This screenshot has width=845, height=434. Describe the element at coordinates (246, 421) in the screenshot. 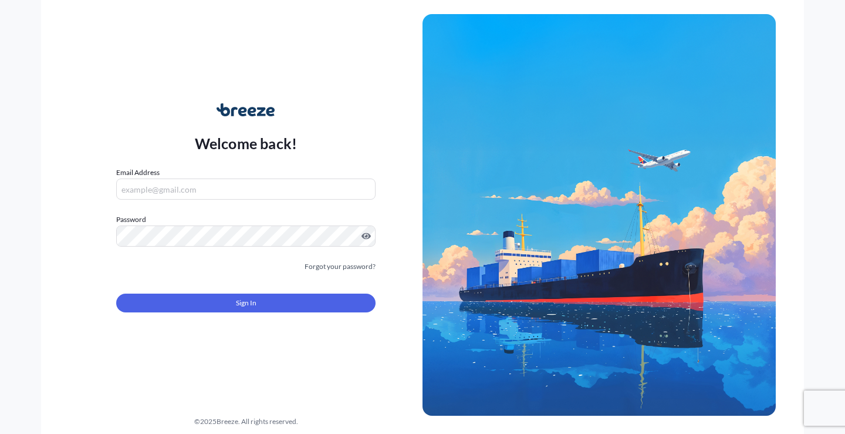

I see `div: © 2025 Breeze. All rights reserved.` at that location.